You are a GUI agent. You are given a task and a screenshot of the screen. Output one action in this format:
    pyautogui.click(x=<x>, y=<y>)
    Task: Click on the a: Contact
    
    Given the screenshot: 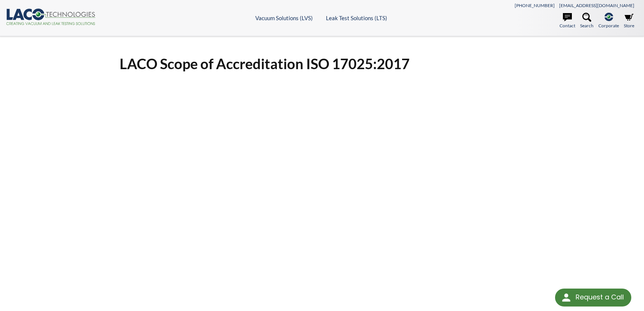 What is the action you would take?
    pyautogui.click(x=568, y=21)
    